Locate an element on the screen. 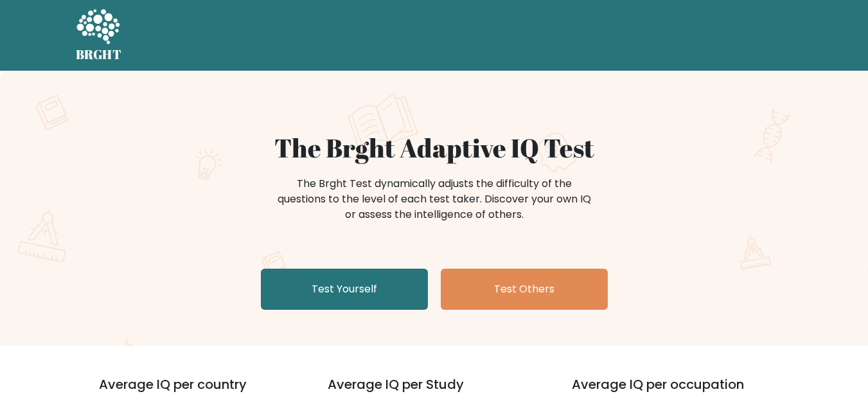 Image resolution: width=868 pixels, height=412 pixels. a: Test Yourself is located at coordinates (344, 289).